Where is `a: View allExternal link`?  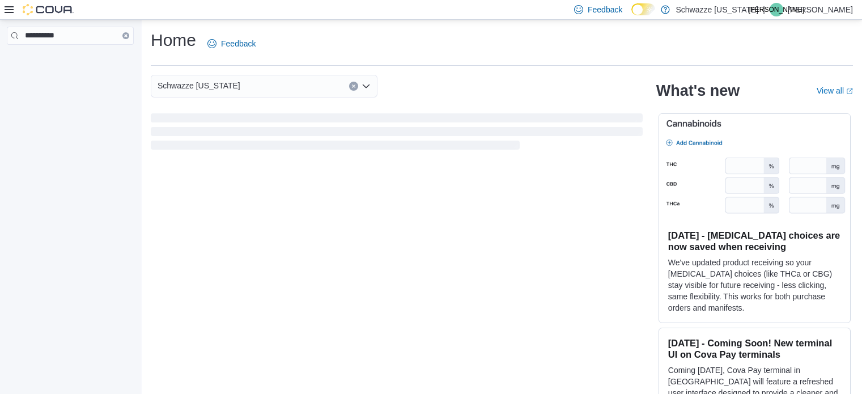 a: View allExternal link is located at coordinates (834, 91).